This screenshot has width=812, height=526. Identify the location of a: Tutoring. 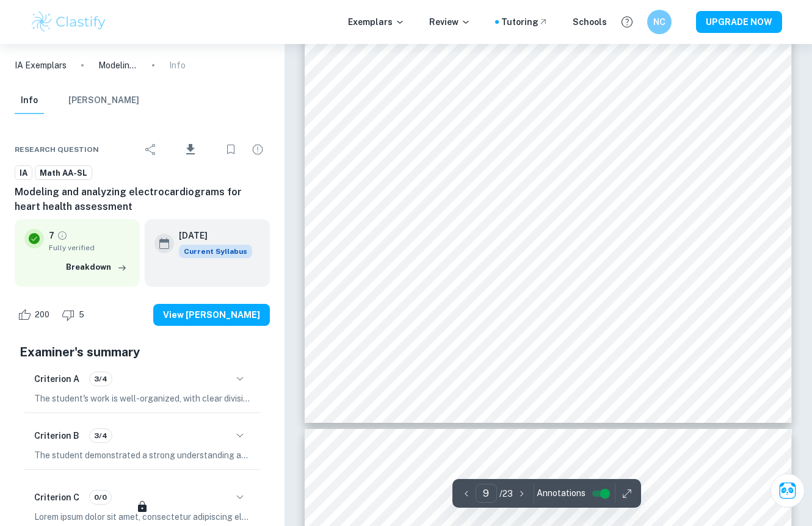
(525, 22).